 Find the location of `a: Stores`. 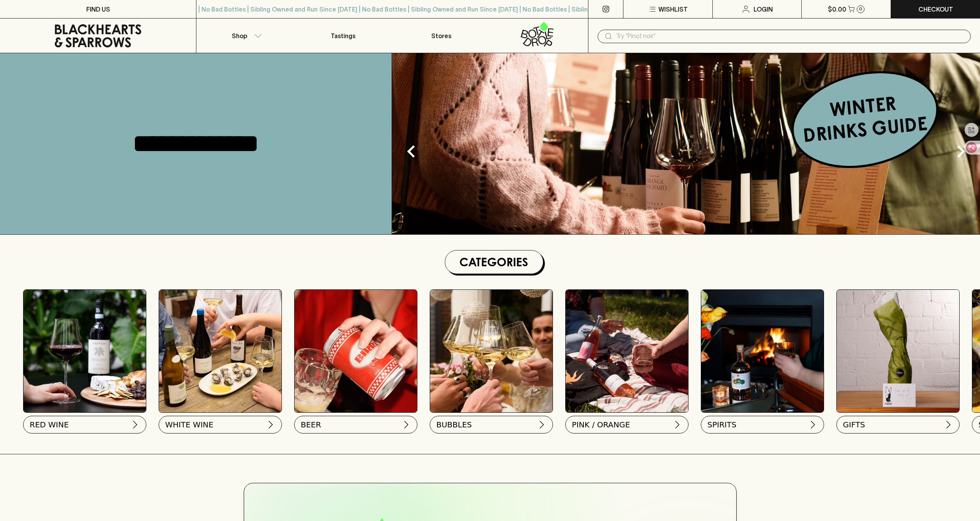

a: Stores is located at coordinates (442, 36).